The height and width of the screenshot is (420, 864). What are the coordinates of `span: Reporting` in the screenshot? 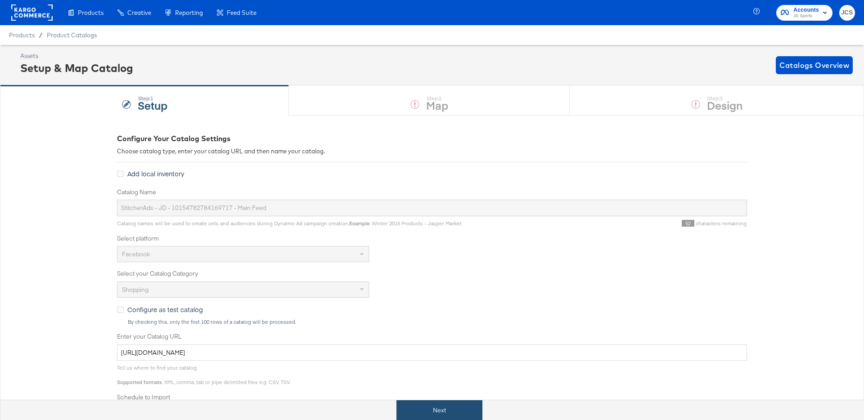 It's located at (189, 13).